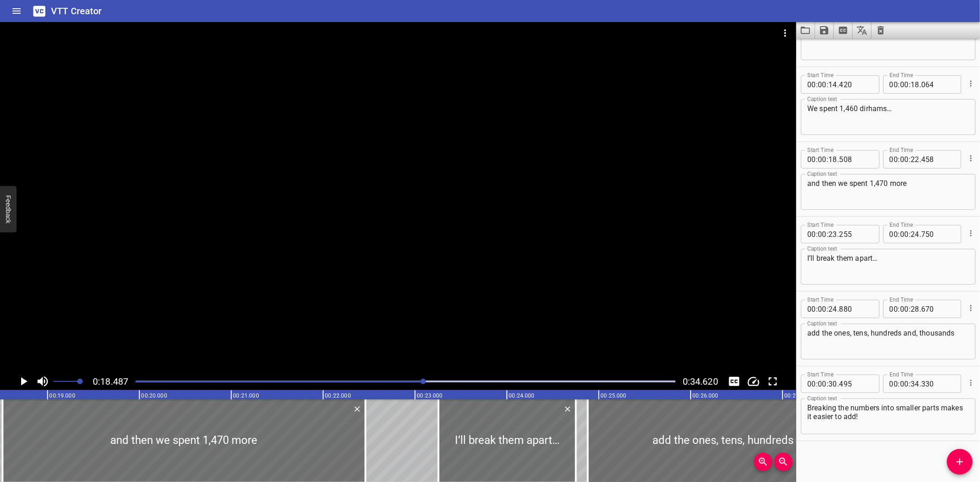  Describe the element at coordinates (824, 30) in the screenshot. I see `button: Save captions to file` at that location.